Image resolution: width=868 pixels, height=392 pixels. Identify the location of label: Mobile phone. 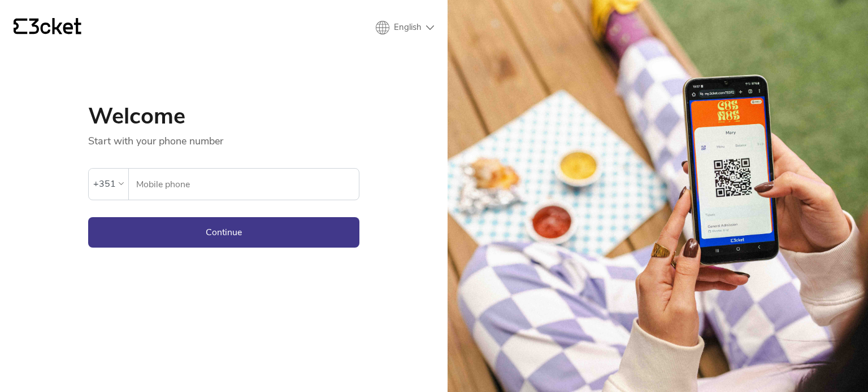
(243, 184).